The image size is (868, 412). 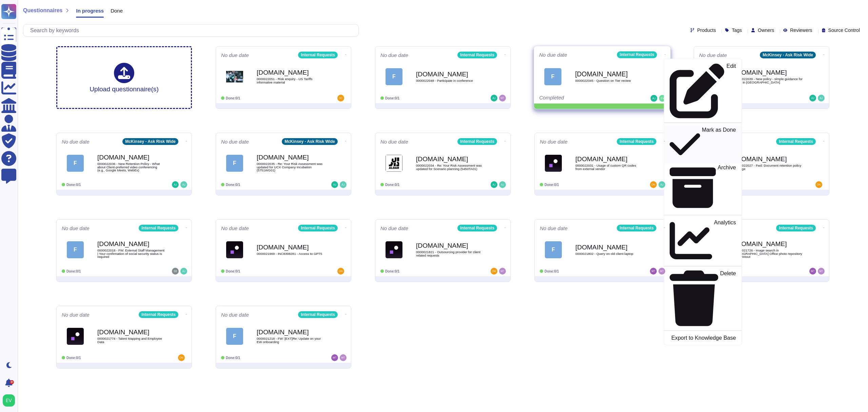 What do you see at coordinates (766, 30) in the screenshot?
I see `span: Owners` at bounding box center [766, 30].